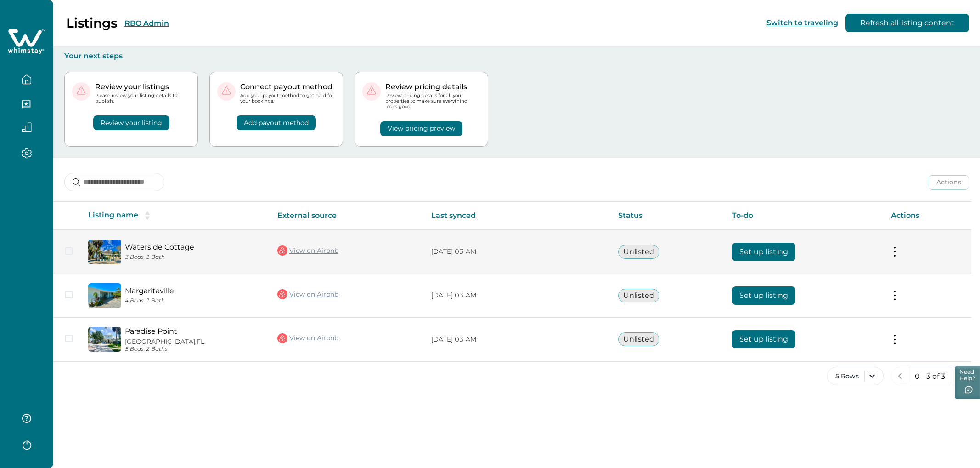  What do you see at coordinates (900, 376) in the screenshot?
I see `button: previous page` at bounding box center [900, 376].